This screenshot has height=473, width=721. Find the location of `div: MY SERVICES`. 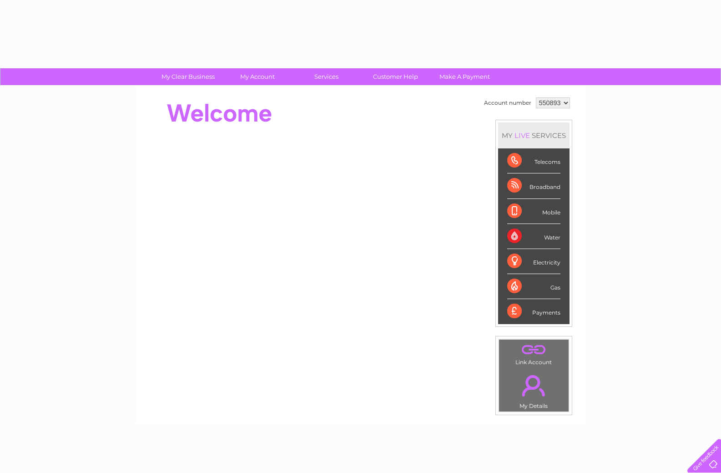

div: MY SERVICES is located at coordinates (534, 135).